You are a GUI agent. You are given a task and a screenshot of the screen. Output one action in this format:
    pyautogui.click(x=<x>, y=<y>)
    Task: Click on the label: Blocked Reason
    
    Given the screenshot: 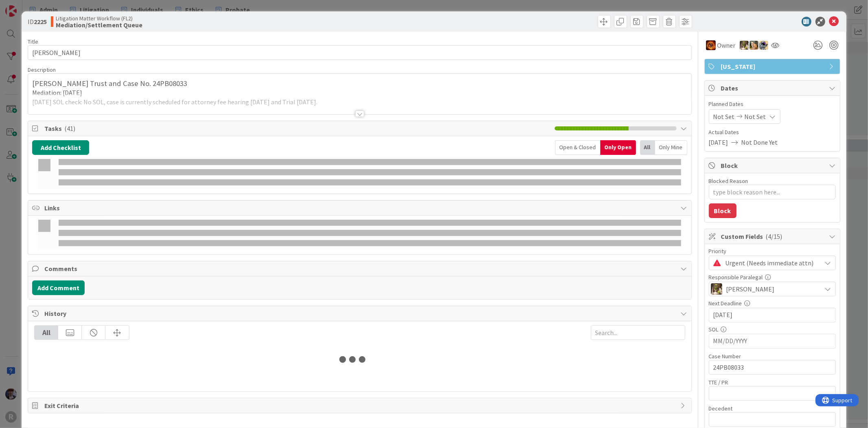 What is the action you would take?
    pyautogui.click(x=728, y=181)
    